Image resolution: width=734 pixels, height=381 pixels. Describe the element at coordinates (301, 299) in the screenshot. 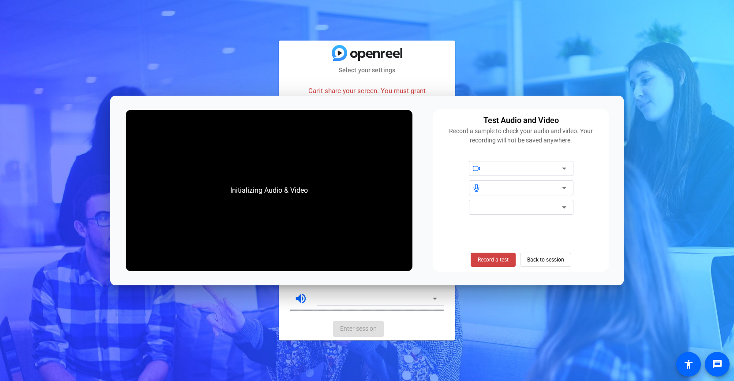

I see `mat-icon: volume_up` at that location.